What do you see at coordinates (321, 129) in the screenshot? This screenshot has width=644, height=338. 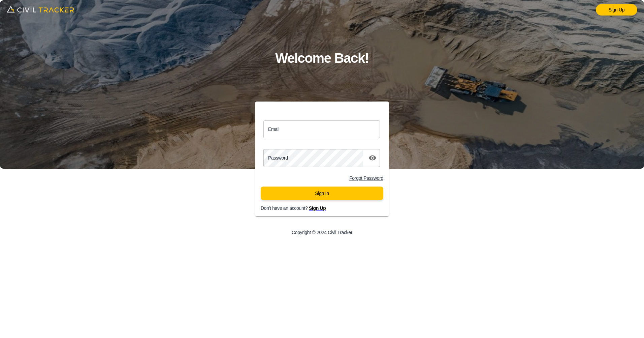 I see `input: email` at bounding box center [321, 129].